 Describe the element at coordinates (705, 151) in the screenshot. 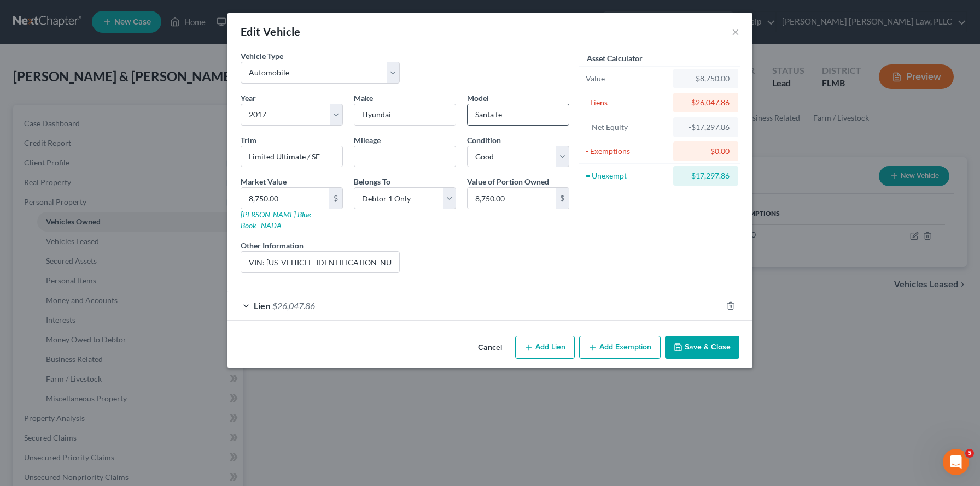

I see `div: $0.00` at that location.